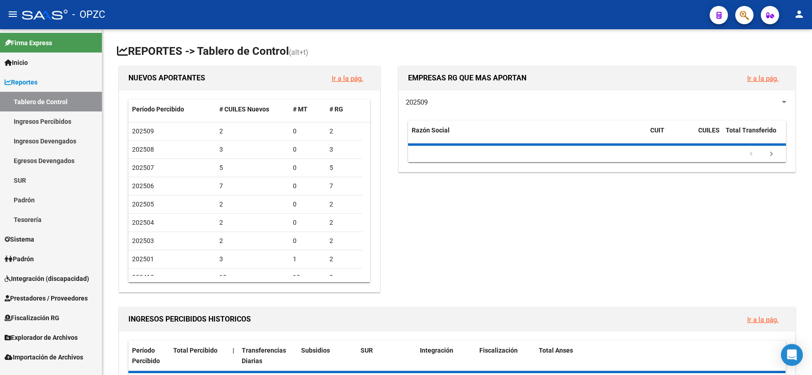 This screenshot has height=375, width=812. What do you see at coordinates (528, 136) in the screenshot?
I see `datatable-header-cell: Razón Social` at bounding box center [528, 136].